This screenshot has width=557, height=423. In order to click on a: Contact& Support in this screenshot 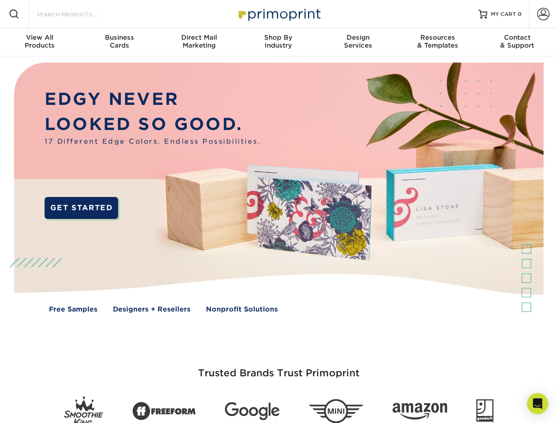, I will do `click(517, 42)`.